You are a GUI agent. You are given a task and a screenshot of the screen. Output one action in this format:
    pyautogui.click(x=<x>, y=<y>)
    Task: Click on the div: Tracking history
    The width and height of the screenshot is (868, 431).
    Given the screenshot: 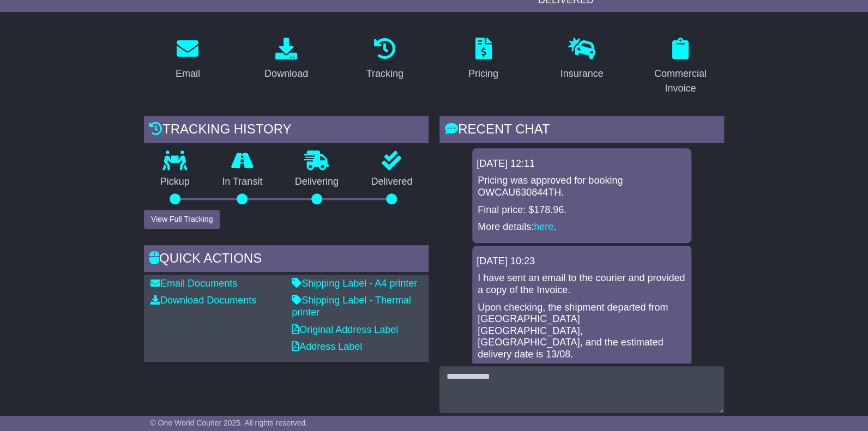 What is the action you would take?
    pyautogui.click(x=286, y=131)
    